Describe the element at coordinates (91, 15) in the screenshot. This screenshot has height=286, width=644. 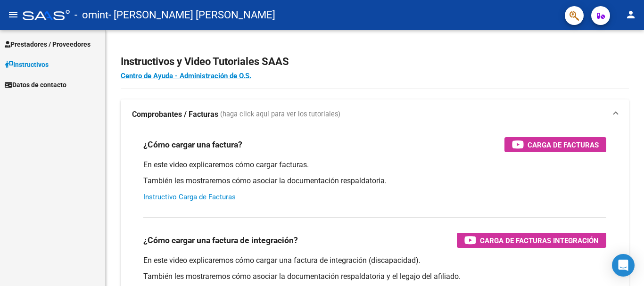
I see `span: - omint` at that location.